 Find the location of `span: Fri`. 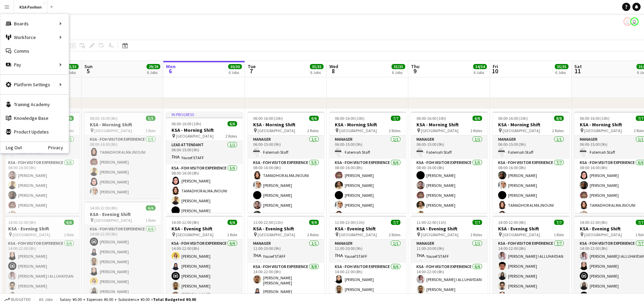

span: Fri is located at coordinates (495, 66).